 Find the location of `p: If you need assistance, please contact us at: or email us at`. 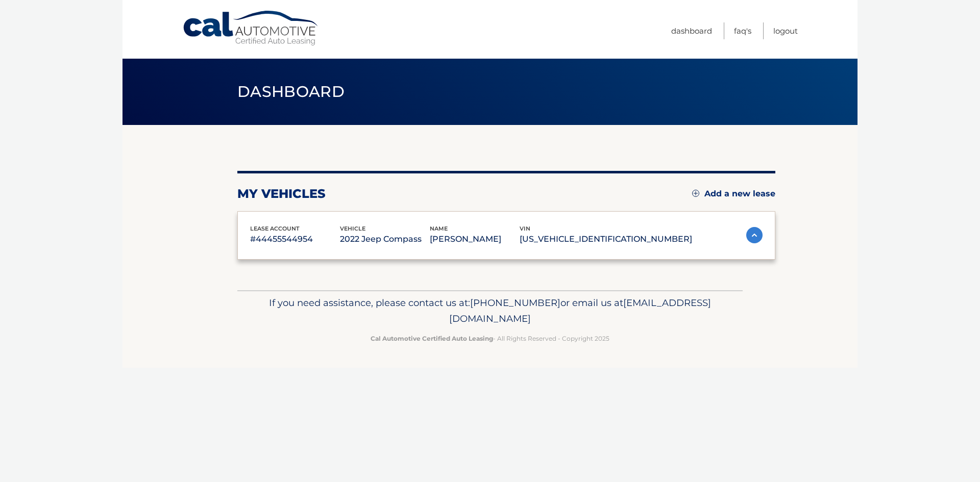

p: If you need assistance, please contact us at: or email us at is located at coordinates (490, 312).